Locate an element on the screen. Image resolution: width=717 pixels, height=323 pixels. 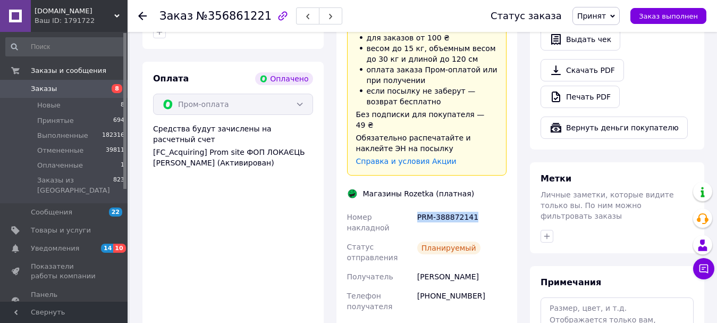
a: Скачать PDF is located at coordinates (582, 70).